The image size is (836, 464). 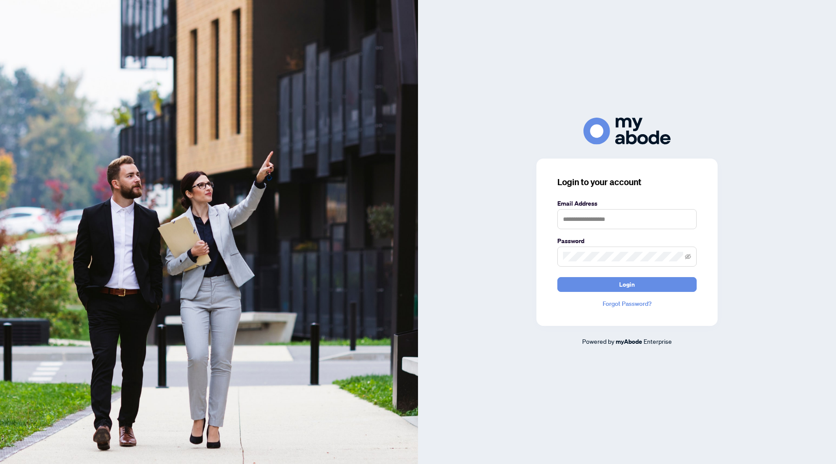 What do you see at coordinates (627, 203) in the screenshot?
I see `label: Email Address` at bounding box center [627, 203].